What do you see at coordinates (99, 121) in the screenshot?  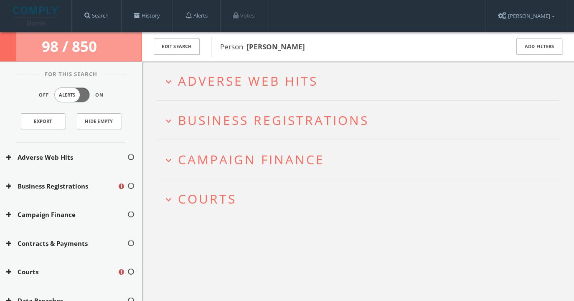 I see `button: Hide Empty` at bounding box center [99, 121].